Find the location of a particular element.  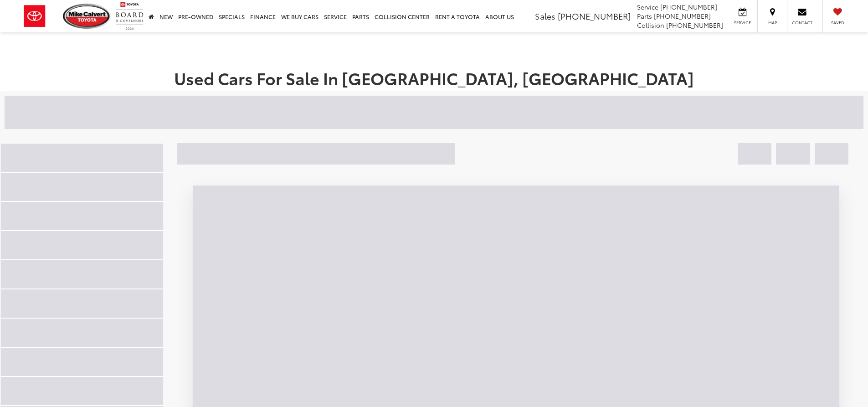

span: Saved is located at coordinates (838, 23).